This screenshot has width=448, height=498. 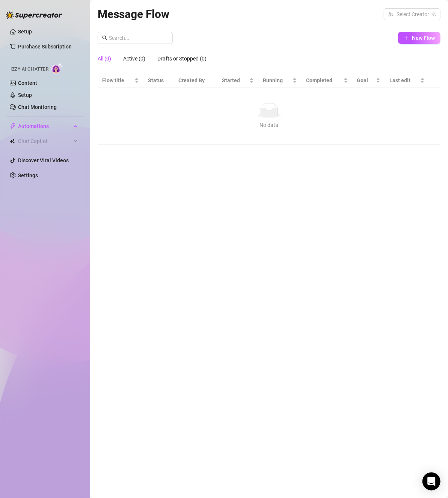 What do you see at coordinates (45, 141) in the screenshot?
I see `span: Chat Copilot` at bounding box center [45, 141].